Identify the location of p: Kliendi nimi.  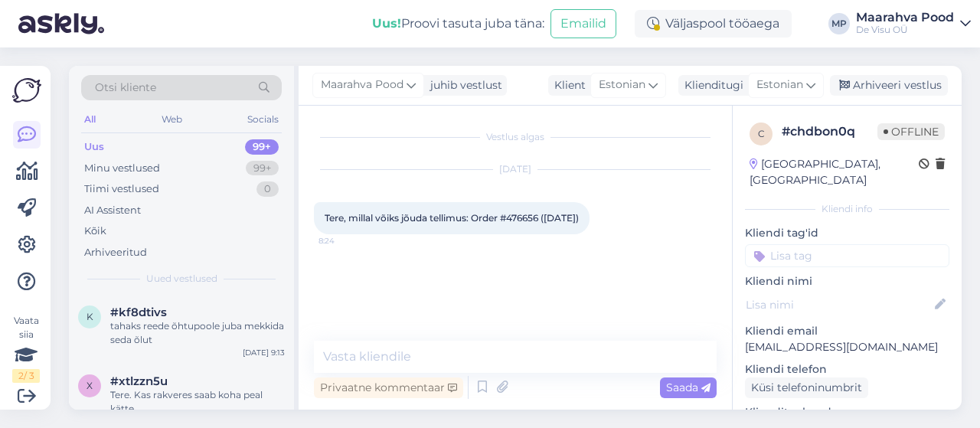
(846, 281).